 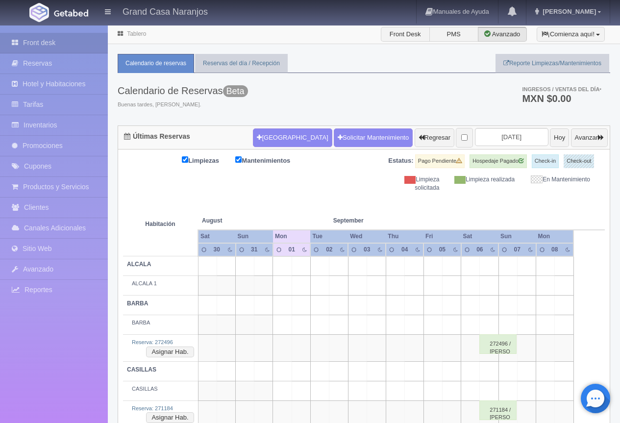 I want to click on input: Limpiezas, so click(x=185, y=159).